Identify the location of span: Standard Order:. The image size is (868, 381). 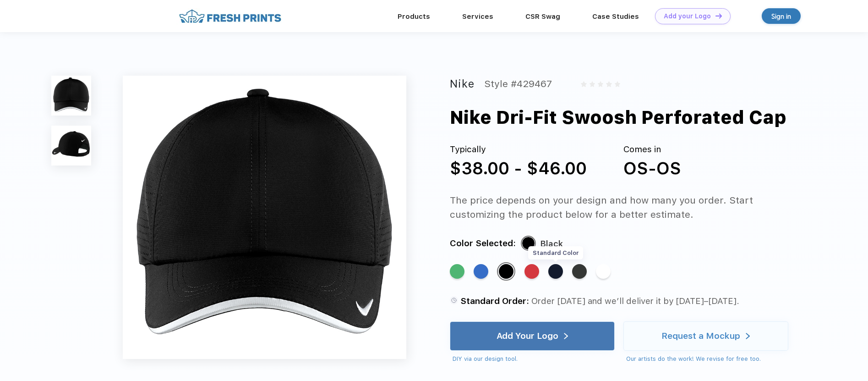
(495, 300).